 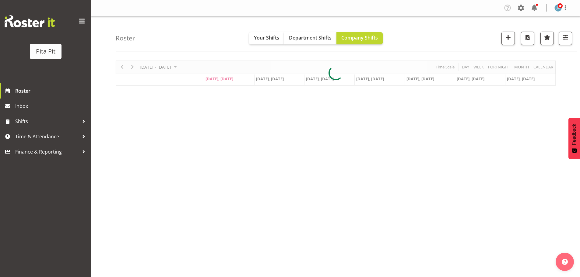 What do you see at coordinates (508, 38) in the screenshot?
I see `button: Add a new shift` at bounding box center [508, 38].